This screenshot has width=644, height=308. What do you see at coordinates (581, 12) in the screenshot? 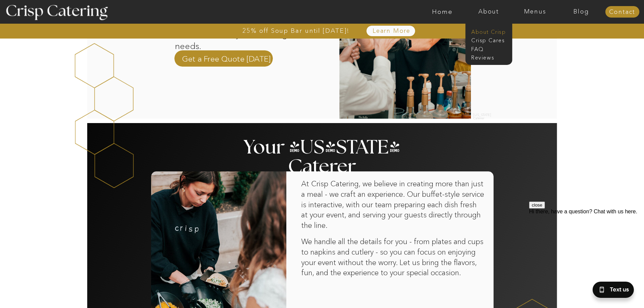
I see `nav: Blog` at bounding box center [581, 12].